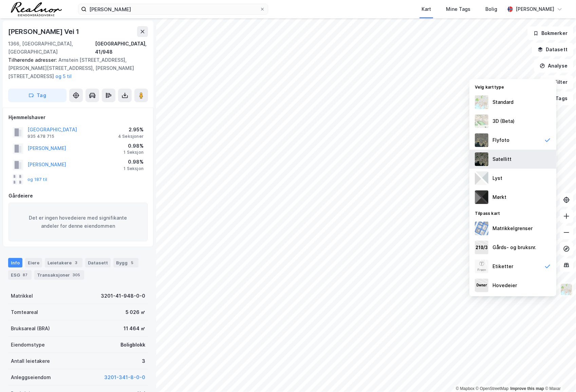  Describe the element at coordinates (465, 389) in the screenshot. I see `a: Mapbox` at that location.